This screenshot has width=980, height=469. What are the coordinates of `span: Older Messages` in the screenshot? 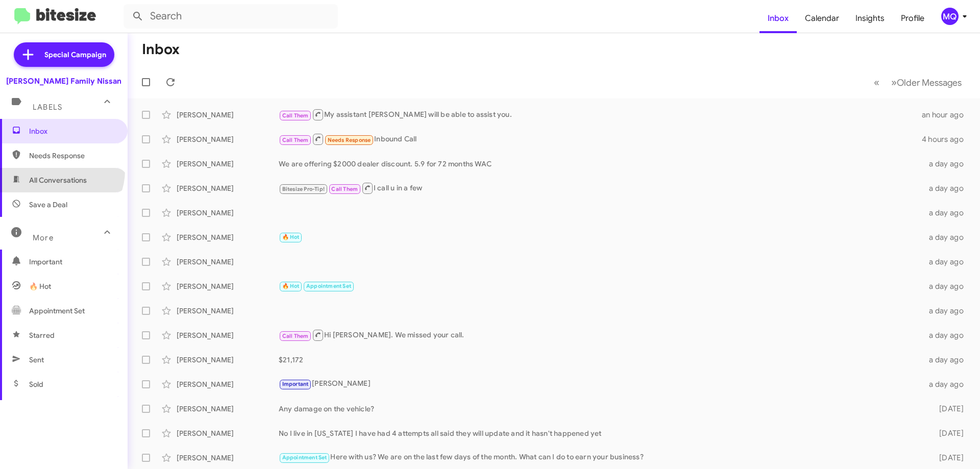 It's located at (929, 83).